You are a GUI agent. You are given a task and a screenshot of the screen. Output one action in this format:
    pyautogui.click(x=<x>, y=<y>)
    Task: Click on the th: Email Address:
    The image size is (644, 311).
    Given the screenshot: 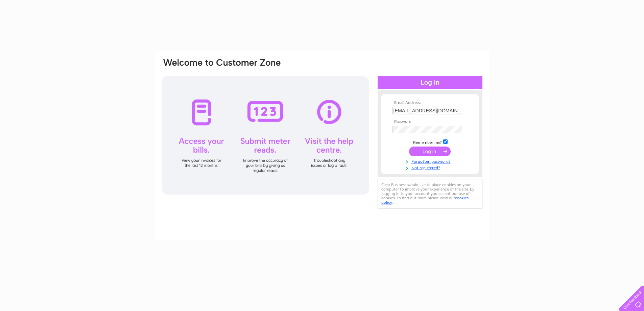 What is the action you would take?
    pyautogui.click(x=430, y=103)
    